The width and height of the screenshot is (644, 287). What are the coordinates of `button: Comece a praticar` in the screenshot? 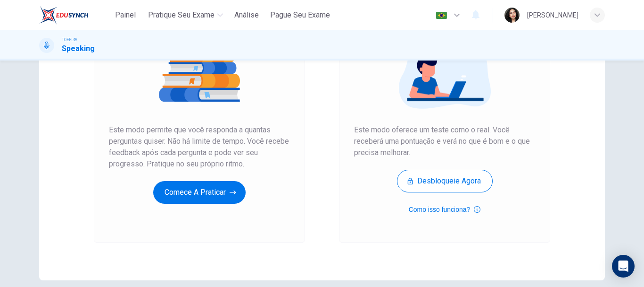 It's located at (199, 192).